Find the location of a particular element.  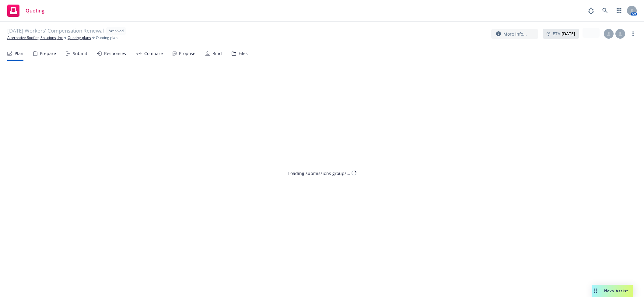

div: Prepare is located at coordinates (48, 54).